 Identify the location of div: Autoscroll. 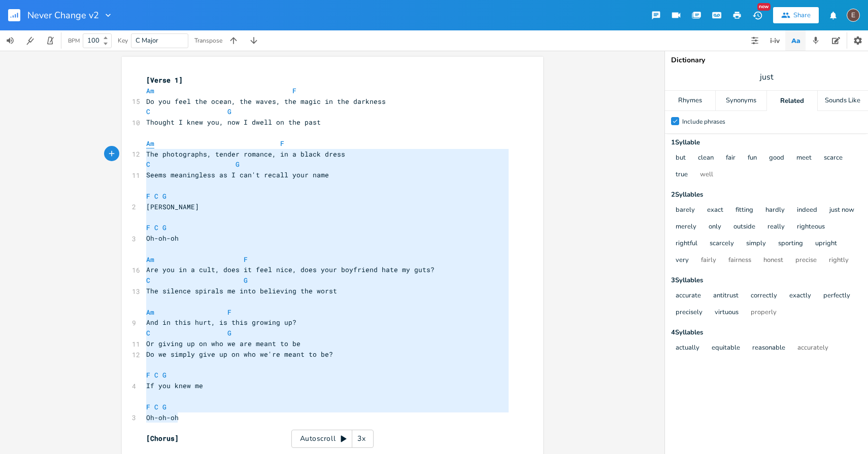
(332, 439).